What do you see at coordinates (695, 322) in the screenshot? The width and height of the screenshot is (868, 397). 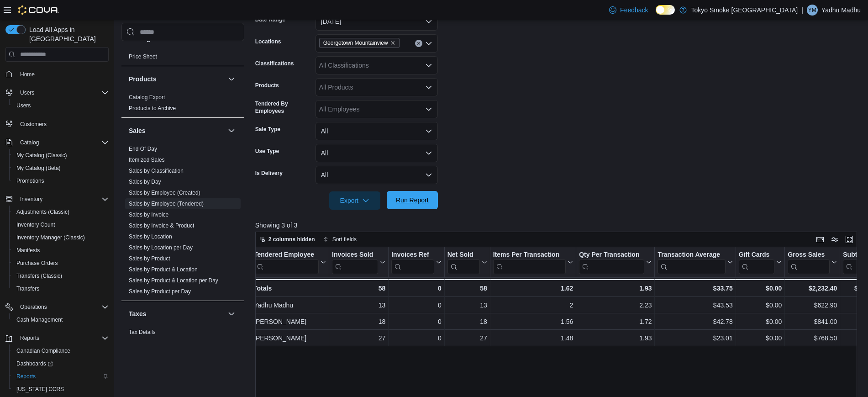 I see `div: $42.78` at bounding box center [695, 322].